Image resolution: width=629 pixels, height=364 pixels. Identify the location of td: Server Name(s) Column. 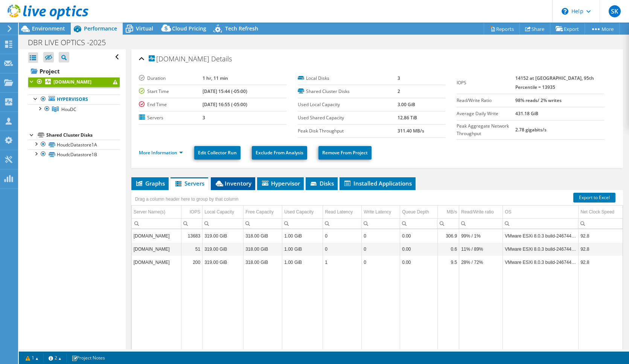
(156, 212).